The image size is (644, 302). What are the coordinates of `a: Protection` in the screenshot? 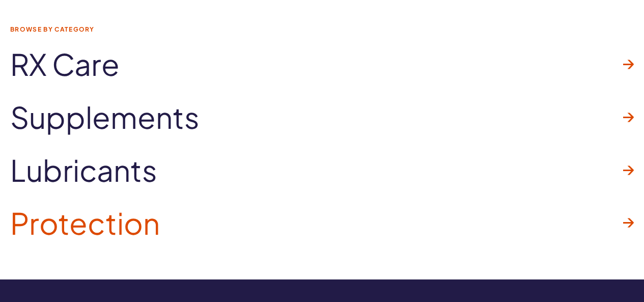 It's located at (322, 223).